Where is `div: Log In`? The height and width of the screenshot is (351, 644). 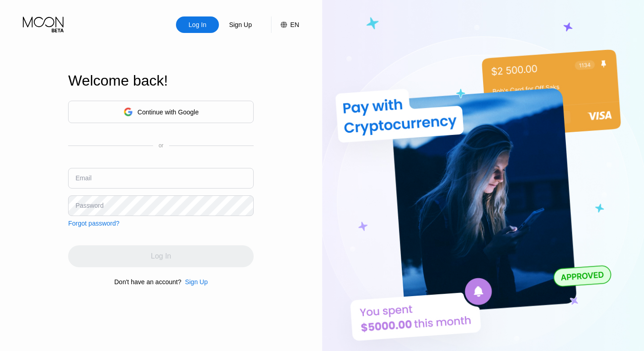 div: Log In is located at coordinates (197, 25).